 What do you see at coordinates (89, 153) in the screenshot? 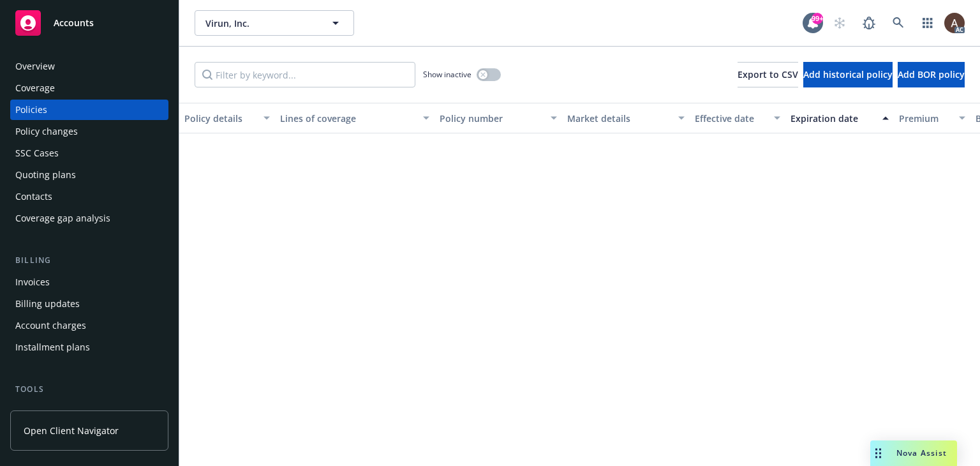
I see `a: SSC Cases` at bounding box center [89, 153].